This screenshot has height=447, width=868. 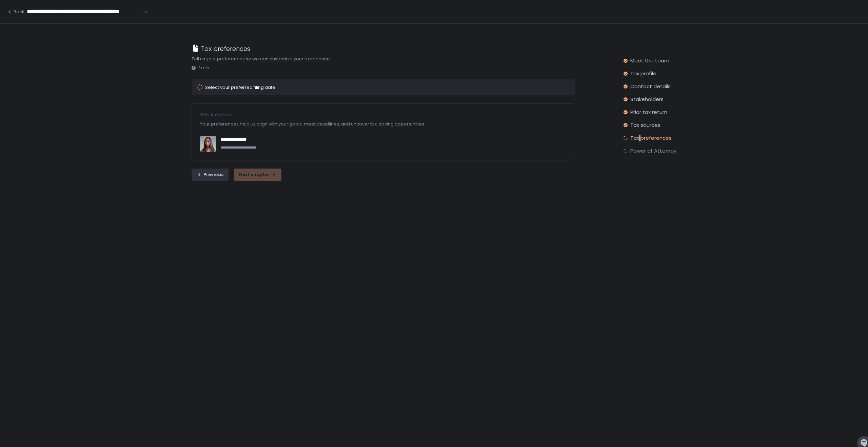 What do you see at coordinates (383, 68) in the screenshot?
I see `div: 1 min` at bounding box center [383, 68].